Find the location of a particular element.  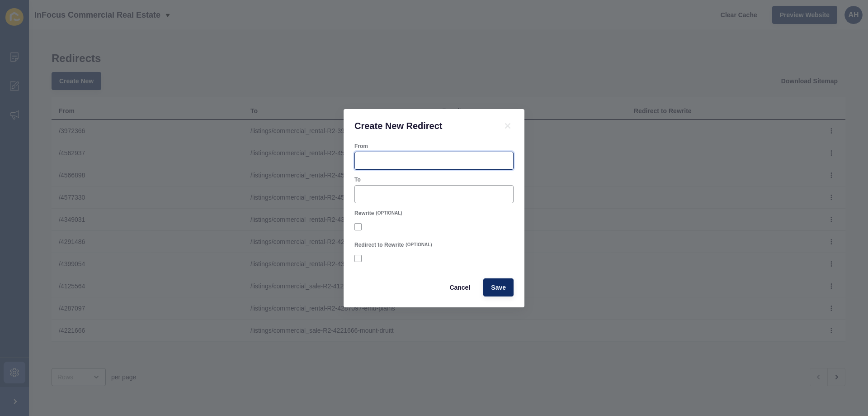

span: Cancel is located at coordinates (460, 287).